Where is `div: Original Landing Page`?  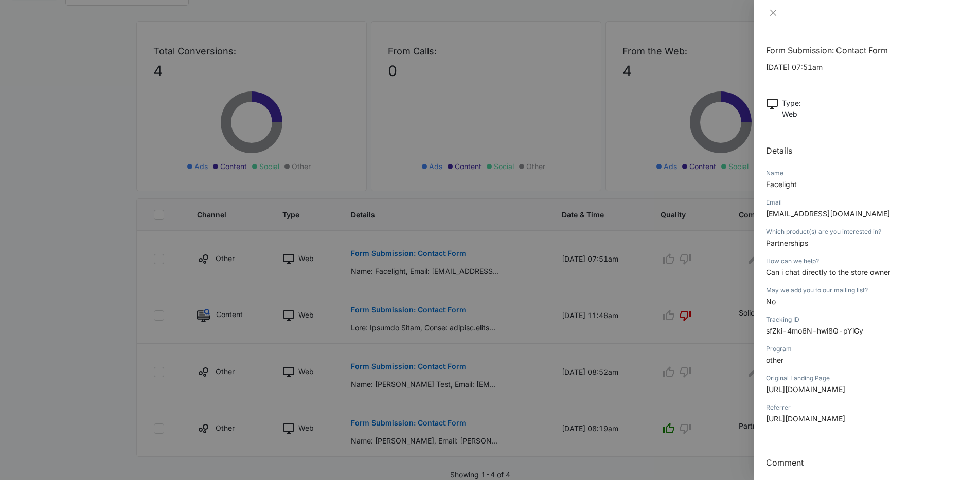 div: Original Landing Page is located at coordinates (867, 378).